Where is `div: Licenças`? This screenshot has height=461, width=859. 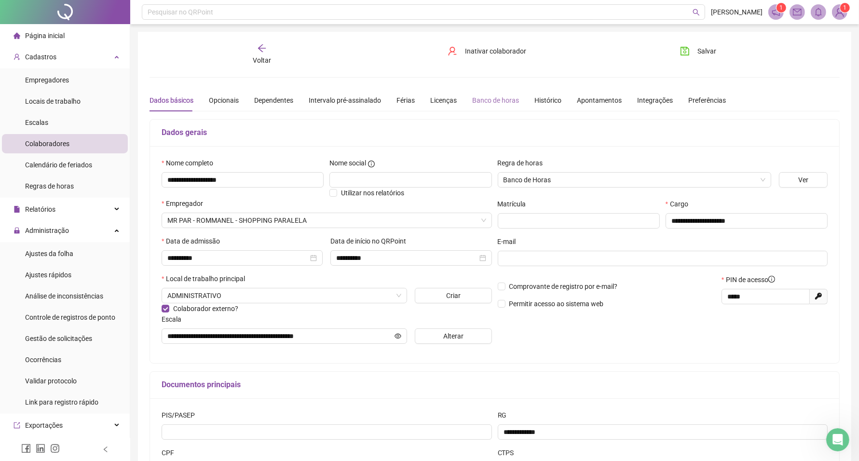 div: Licenças is located at coordinates (443, 100).